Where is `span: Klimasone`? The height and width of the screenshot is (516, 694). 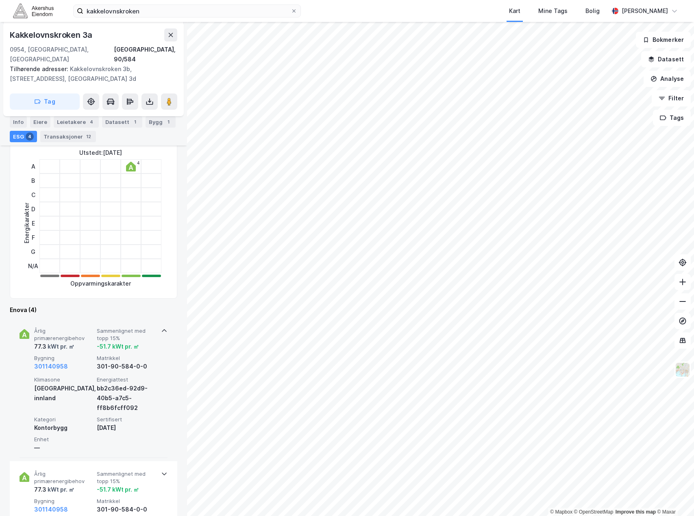 span: Klimasone is located at coordinates (64, 379).